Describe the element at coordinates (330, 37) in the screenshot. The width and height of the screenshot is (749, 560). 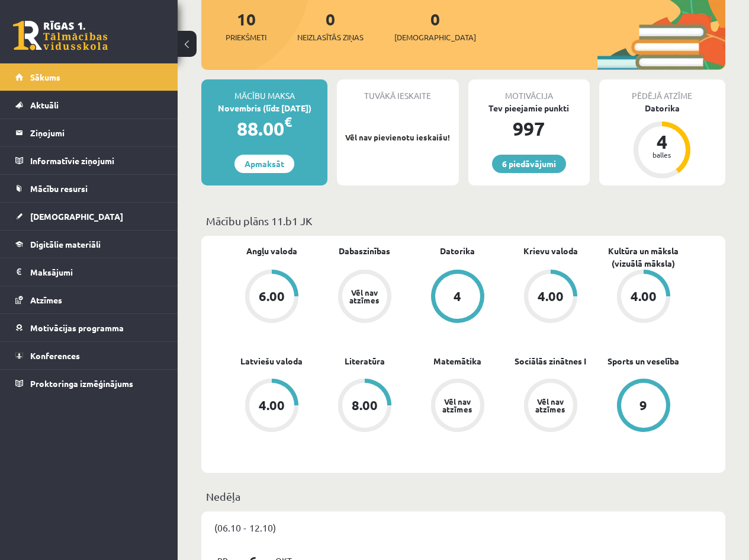
I see `span: Neizlasītās ziņas` at that location.